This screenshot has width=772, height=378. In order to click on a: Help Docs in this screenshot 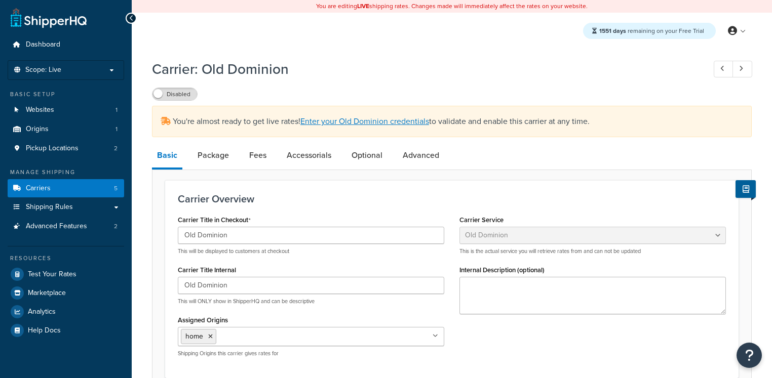, I will do `click(66, 331)`.